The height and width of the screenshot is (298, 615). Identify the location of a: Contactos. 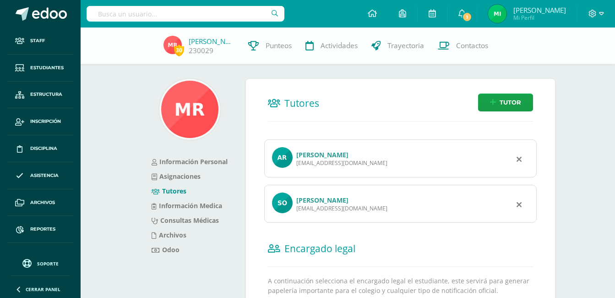
(463, 46).